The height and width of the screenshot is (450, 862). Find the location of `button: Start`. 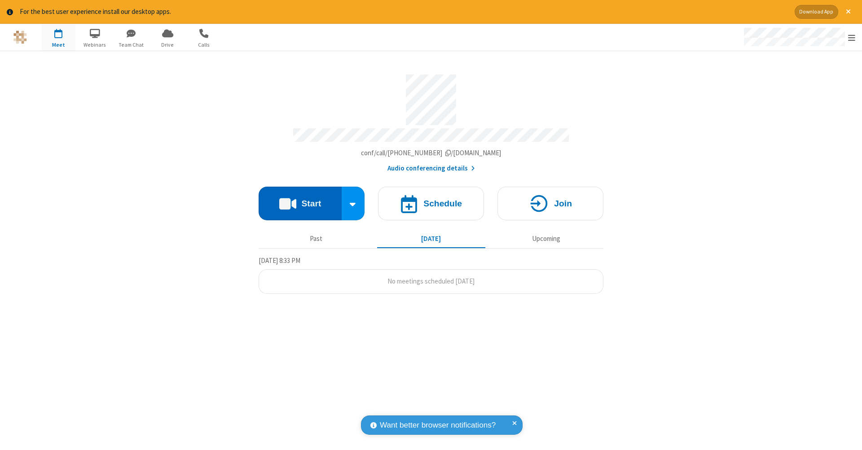

button: Start is located at coordinates (300, 203).